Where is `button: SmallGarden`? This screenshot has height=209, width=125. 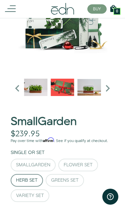 button: SmallGarden is located at coordinates (33, 166).